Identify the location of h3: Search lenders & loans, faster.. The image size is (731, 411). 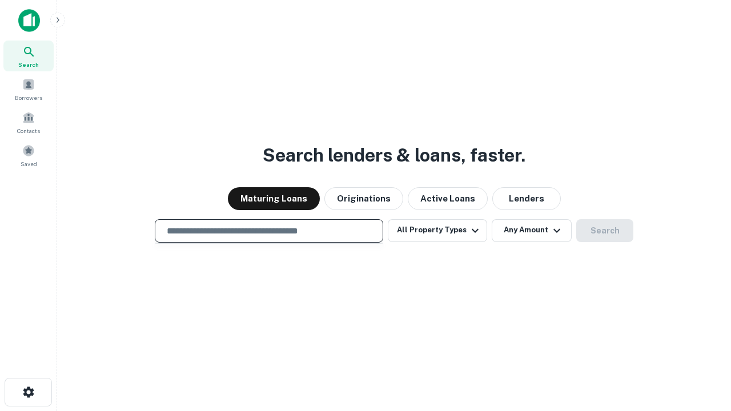
(394, 155).